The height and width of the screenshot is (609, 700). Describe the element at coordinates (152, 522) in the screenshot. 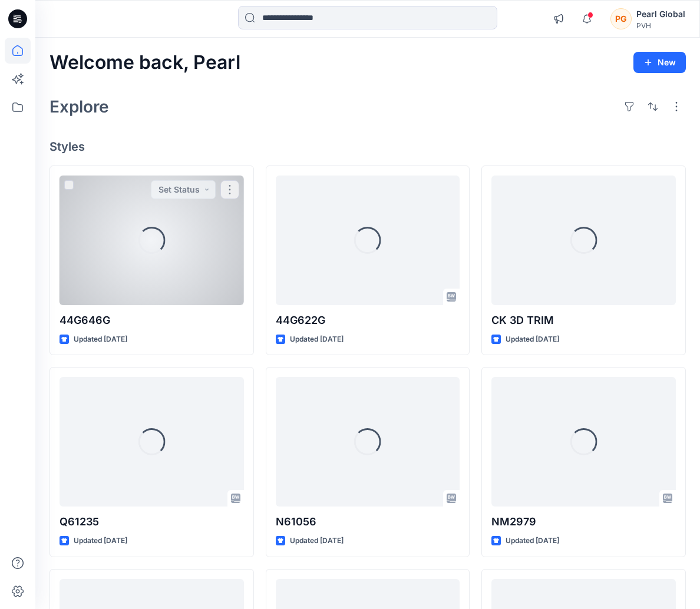

I see `p: Q61235` at that location.